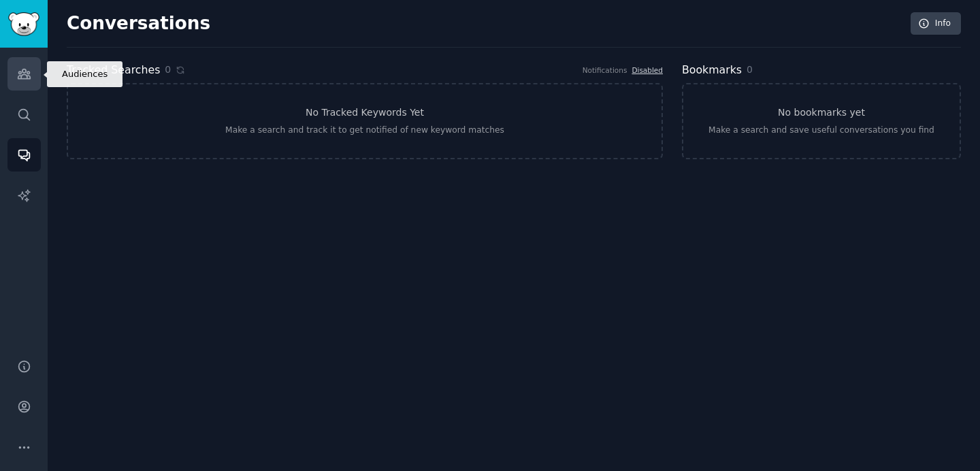 The width and height of the screenshot is (980, 471). What do you see at coordinates (822, 113) in the screenshot?
I see `h3: No bookmarks yet` at bounding box center [822, 113].